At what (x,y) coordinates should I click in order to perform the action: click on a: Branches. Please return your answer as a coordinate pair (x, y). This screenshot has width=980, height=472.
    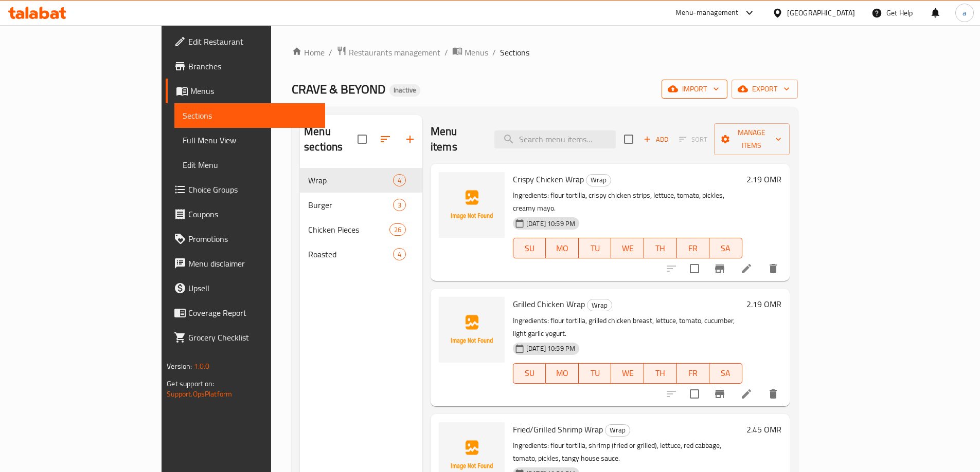
    Looking at the image, I should click on (246, 66).